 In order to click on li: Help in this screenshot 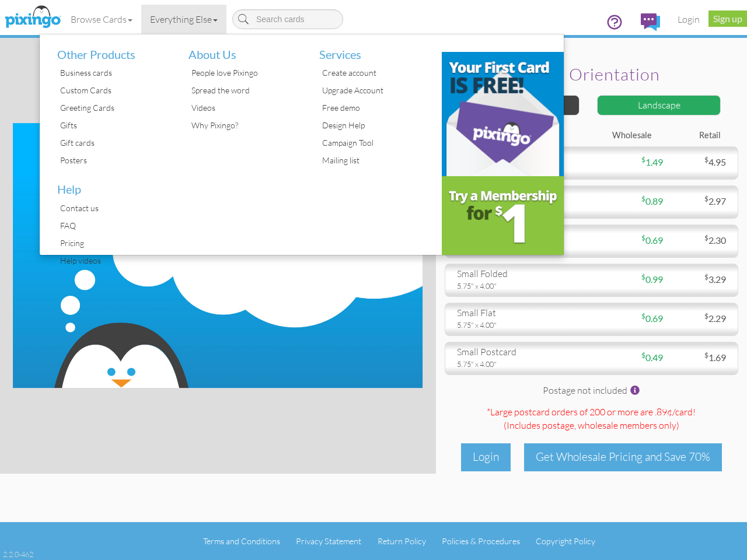, I will do `click(110, 185)`.